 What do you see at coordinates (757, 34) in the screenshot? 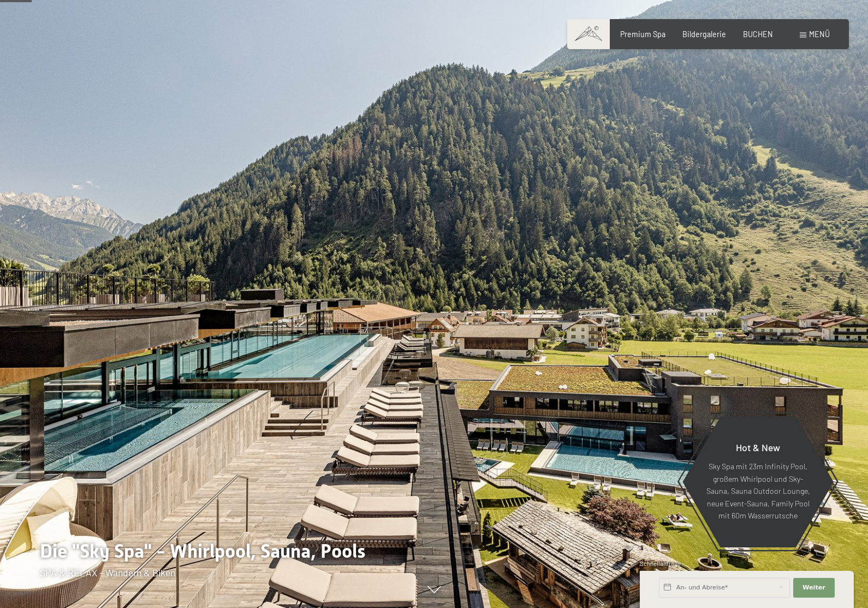
I see `span: BUCHEN` at bounding box center [757, 34].